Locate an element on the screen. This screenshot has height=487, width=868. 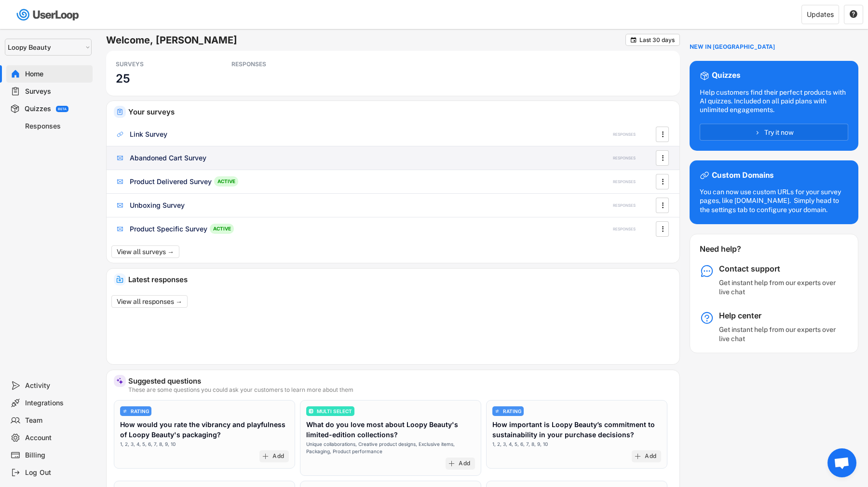
div: Abandoned Cart Survey is located at coordinates (168, 158).